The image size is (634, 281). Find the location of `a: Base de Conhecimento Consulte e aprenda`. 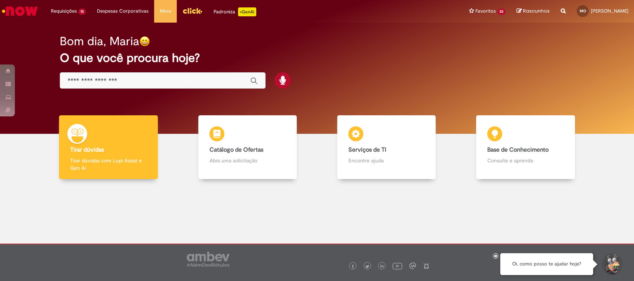

a: Base de Conhecimento Consulte e aprenda is located at coordinates (525, 147).